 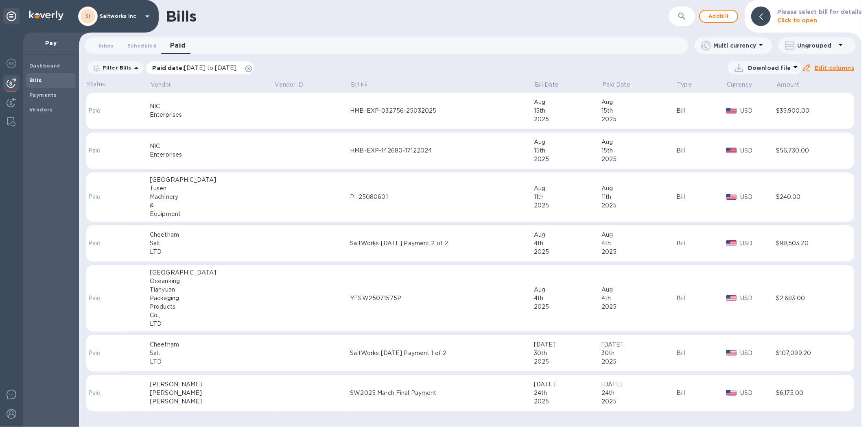 I want to click on div: $107,099.20, so click(x=808, y=353).